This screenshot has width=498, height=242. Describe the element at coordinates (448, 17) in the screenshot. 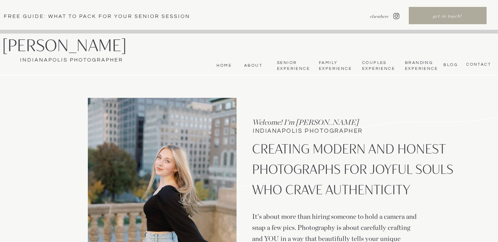

I see `a: get in touch!` at that location.